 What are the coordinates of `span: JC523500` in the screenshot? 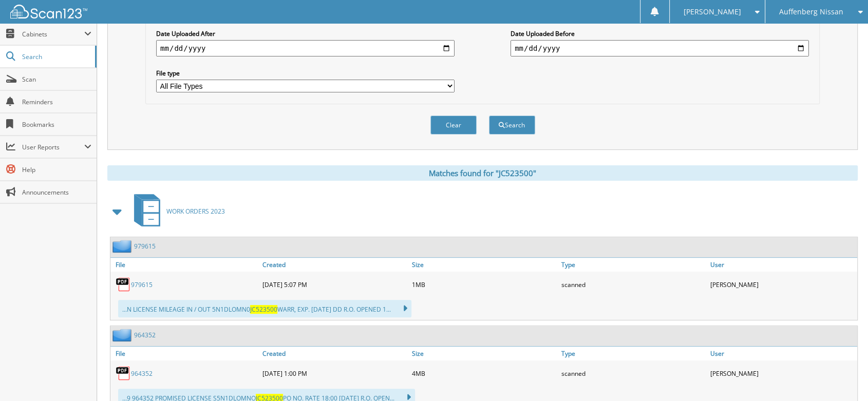 It's located at (264, 309).